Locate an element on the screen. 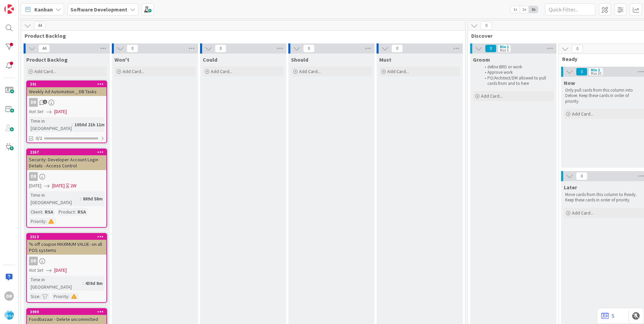 This screenshot has width=644, height=324. span: 1x is located at coordinates (515, 10).